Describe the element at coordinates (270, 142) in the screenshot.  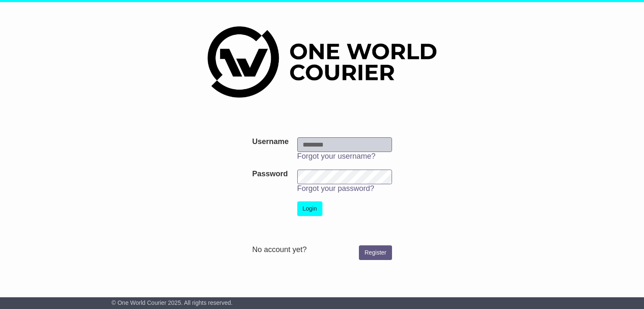
I see `label: Username` at that location.